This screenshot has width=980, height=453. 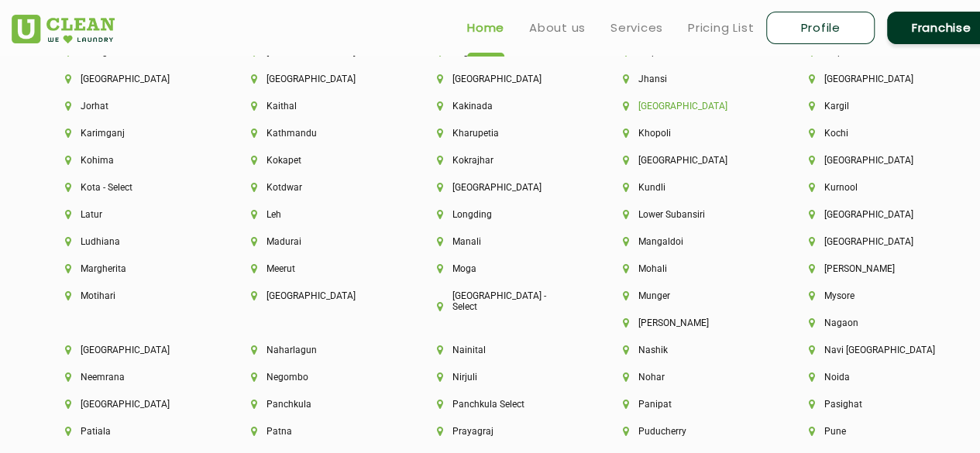 What do you see at coordinates (503, 378) in the screenshot?
I see `li: Nirjuli` at bounding box center [503, 378].